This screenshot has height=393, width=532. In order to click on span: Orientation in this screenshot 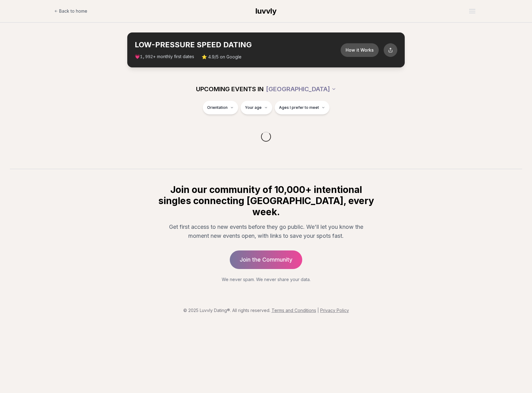, I will do `click(218, 108)`.